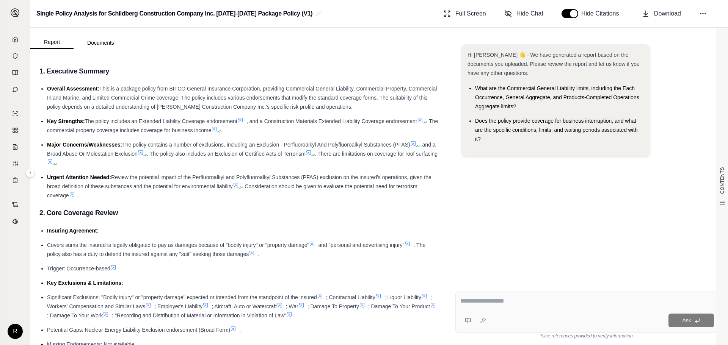  What do you see at coordinates (361, 245) in the screenshot?
I see `span: and "personal and advertising injury"` at bounding box center [361, 245].